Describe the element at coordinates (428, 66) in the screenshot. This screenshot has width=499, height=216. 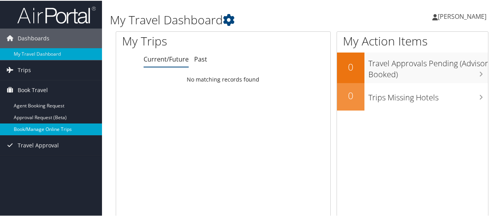
I see `h3: Travel Approvals Pending (Advisor Booked)` at that location.